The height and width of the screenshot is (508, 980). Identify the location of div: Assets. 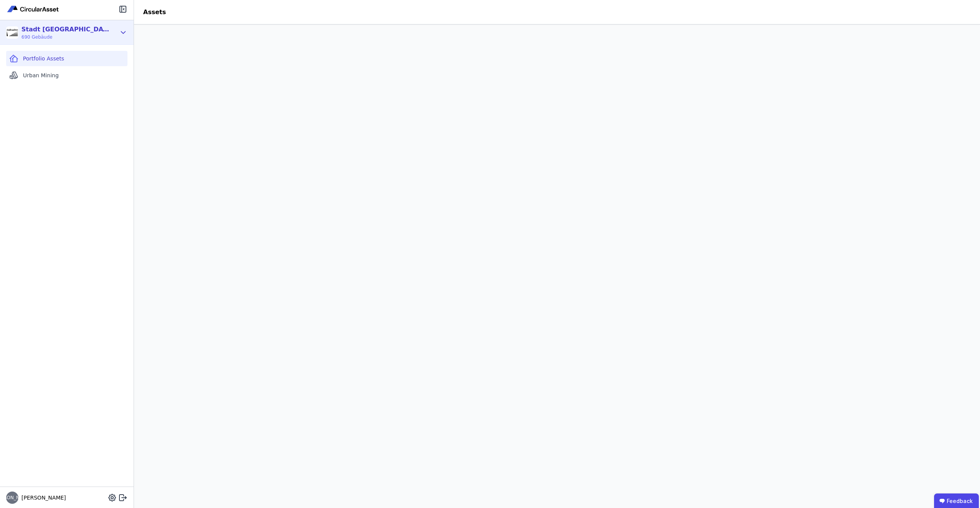
(154, 13).